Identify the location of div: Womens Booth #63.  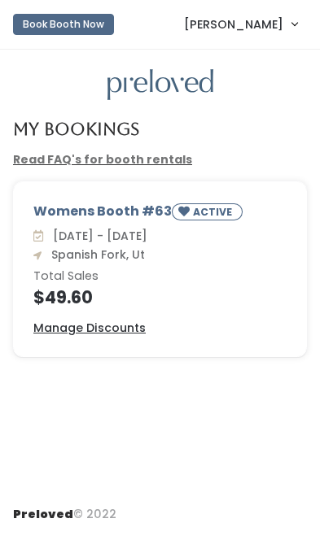
(159, 214).